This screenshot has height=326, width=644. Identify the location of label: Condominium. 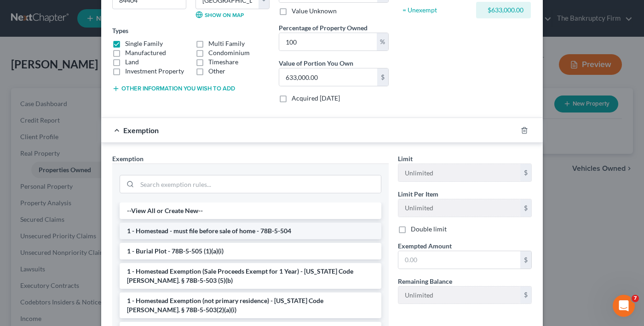
(229, 53).